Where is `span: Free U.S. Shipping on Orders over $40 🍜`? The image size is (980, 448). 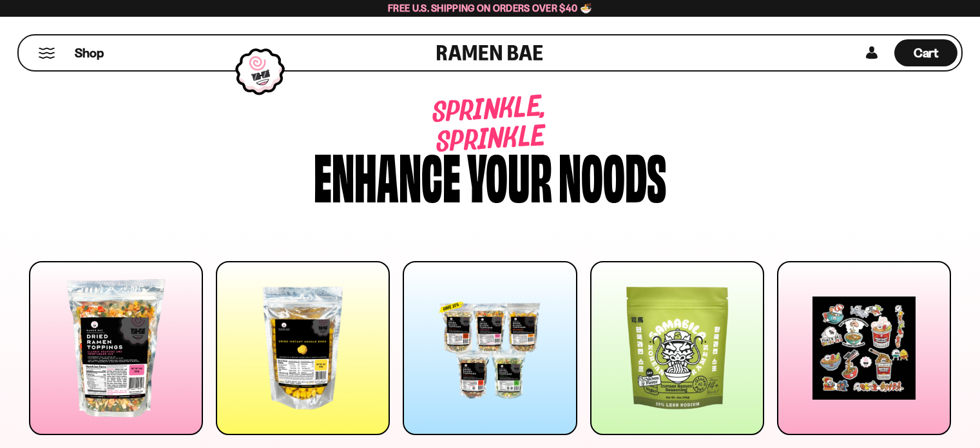 span: Free U.S. Shipping on Orders over $40 🍜 is located at coordinates (490, 8).